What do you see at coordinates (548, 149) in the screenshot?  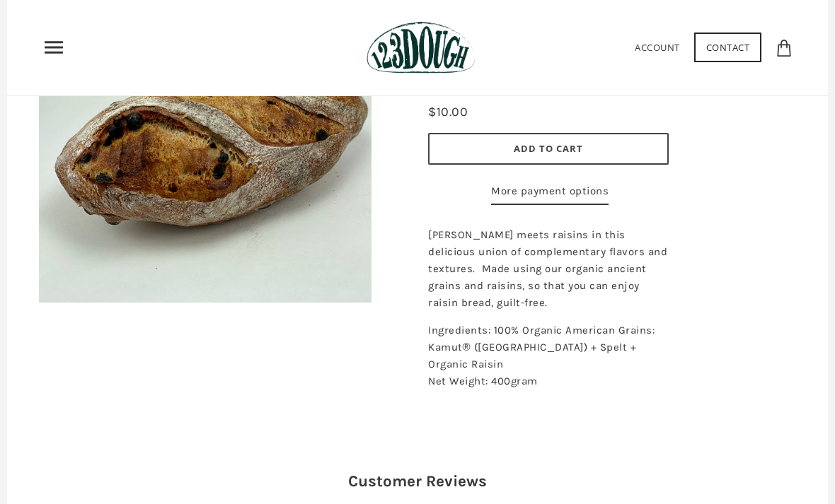 I see `span: Add to Cart` at bounding box center [548, 149].